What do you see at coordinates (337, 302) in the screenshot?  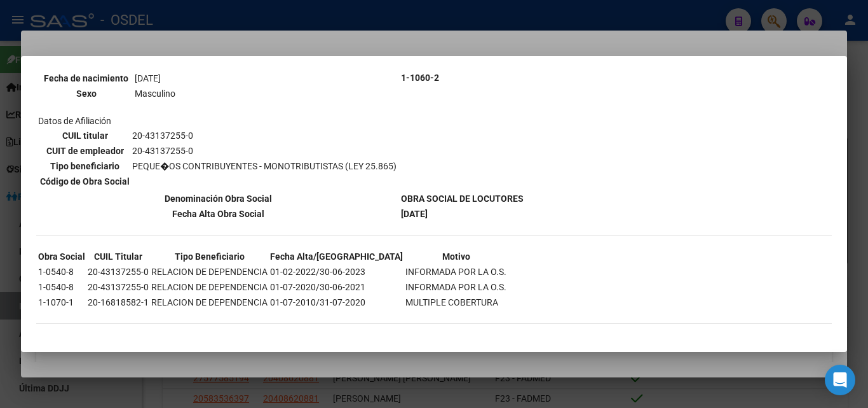 I see `td: 01-07-2010/31-07-2020` at bounding box center [337, 302].